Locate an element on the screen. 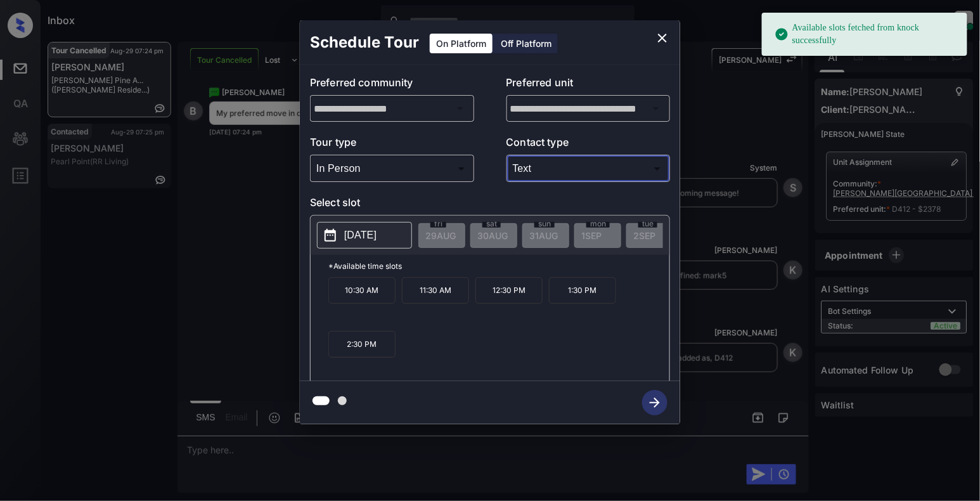  div: In Person is located at coordinates (392, 168).